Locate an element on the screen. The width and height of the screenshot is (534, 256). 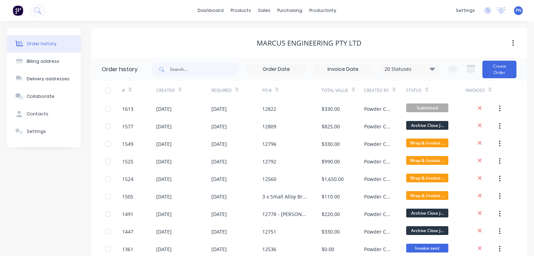
div: Marcus Engineering Pty Ltd is located at coordinates (309, 43).